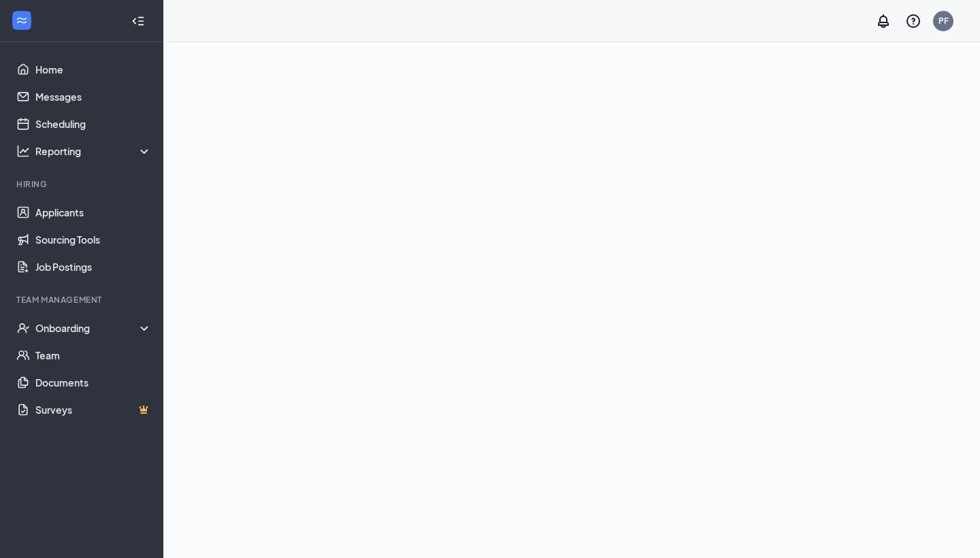  I want to click on a: Job Postings, so click(93, 267).